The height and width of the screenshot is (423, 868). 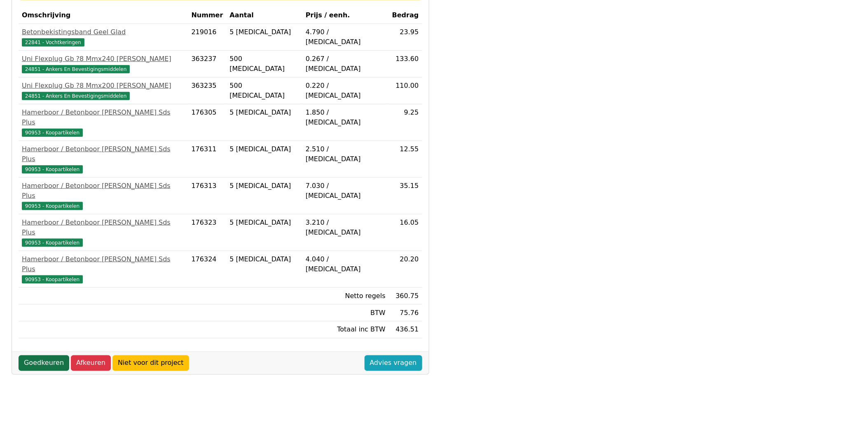 I want to click on a: Goedkeuren, so click(x=44, y=364).